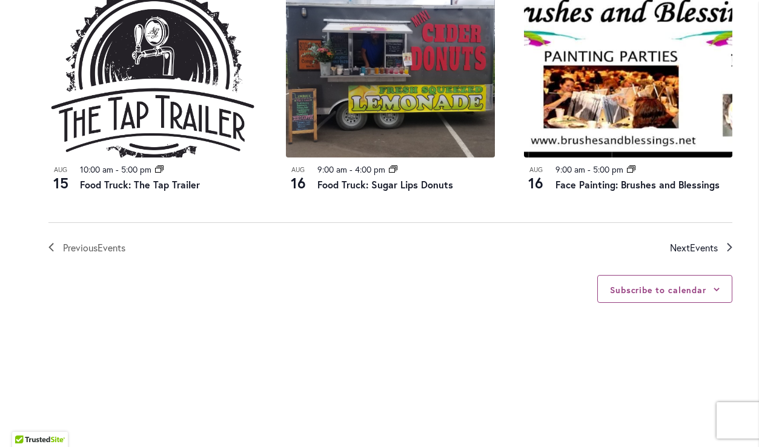  I want to click on span: Previous, so click(94, 248).